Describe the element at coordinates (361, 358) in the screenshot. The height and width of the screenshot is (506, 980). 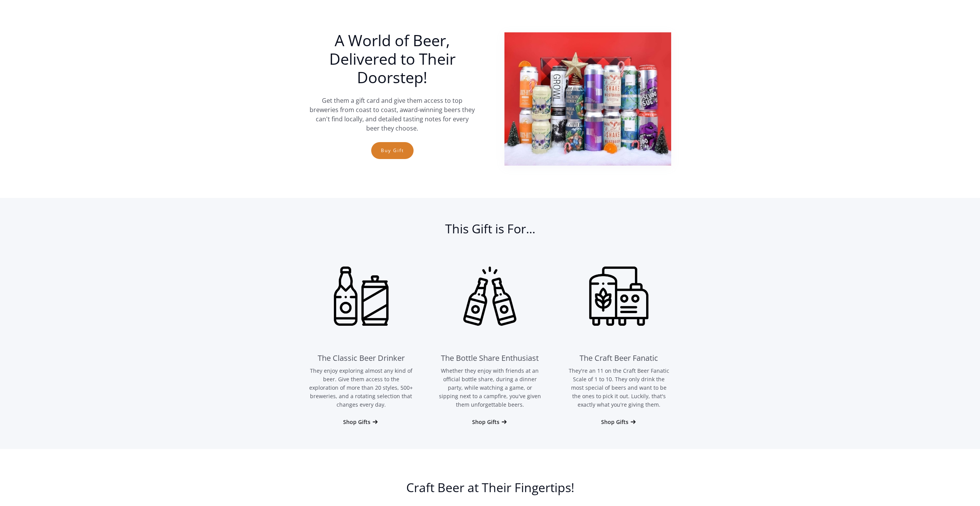
I see `div: The Classic Beer Drinker` at that location.